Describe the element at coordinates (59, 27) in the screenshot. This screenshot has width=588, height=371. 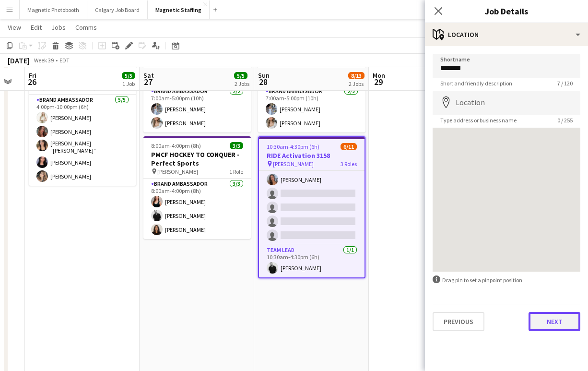
I see `a: Jobs` at that location.